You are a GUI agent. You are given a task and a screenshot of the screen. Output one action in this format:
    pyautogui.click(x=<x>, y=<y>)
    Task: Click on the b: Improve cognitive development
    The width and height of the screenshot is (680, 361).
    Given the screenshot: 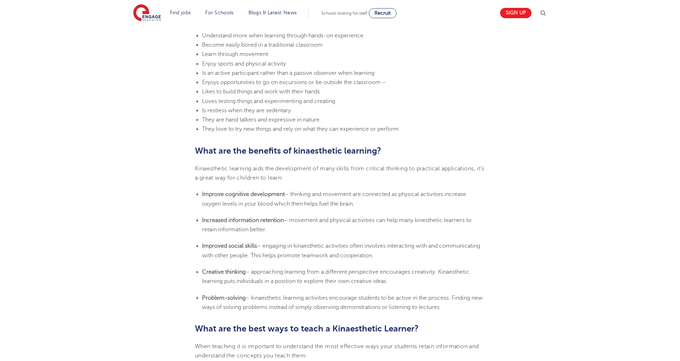 What is the action you would take?
    pyautogui.click(x=243, y=194)
    